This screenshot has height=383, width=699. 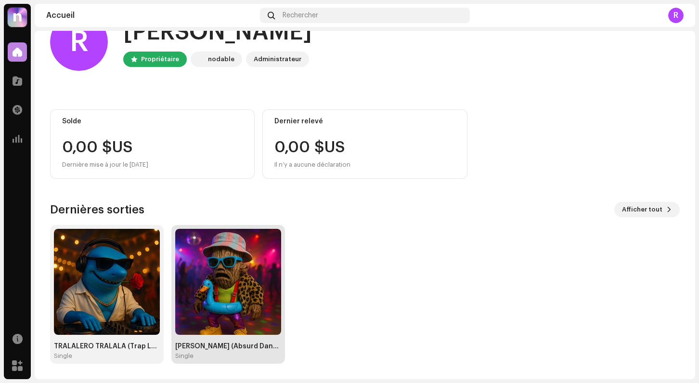 I want to click on h3: Dernières sorties, so click(x=97, y=209).